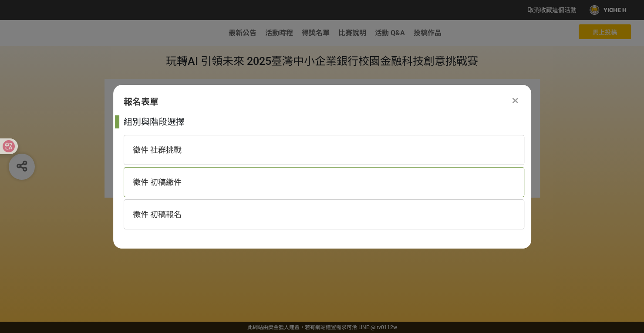  What do you see at coordinates (157, 150) in the screenshot?
I see `span: 徵件 社群挑戰` at bounding box center [157, 150].